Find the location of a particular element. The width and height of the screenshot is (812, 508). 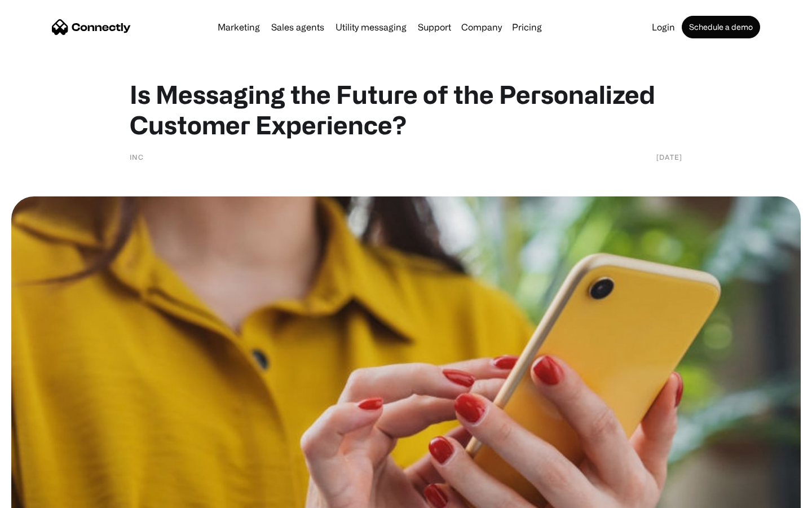

a: Utility messaging is located at coordinates (371, 27).